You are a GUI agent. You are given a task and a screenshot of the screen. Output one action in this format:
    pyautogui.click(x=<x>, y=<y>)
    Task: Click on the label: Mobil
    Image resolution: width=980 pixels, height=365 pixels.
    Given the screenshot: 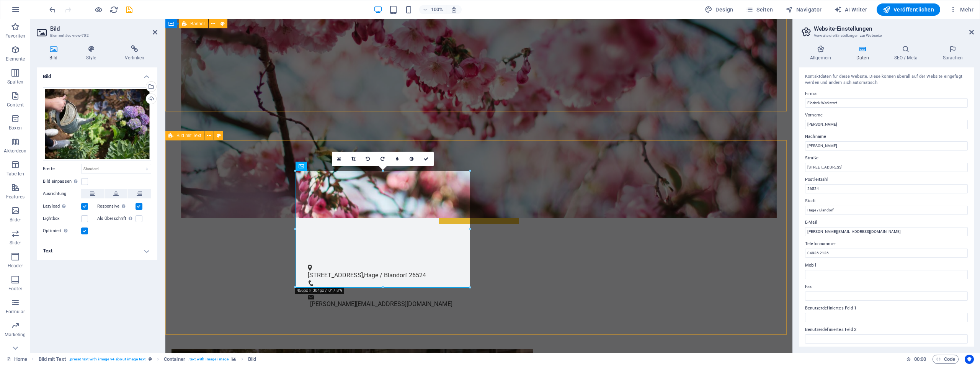 What is the action you would take?
    pyautogui.click(x=887, y=265)
    